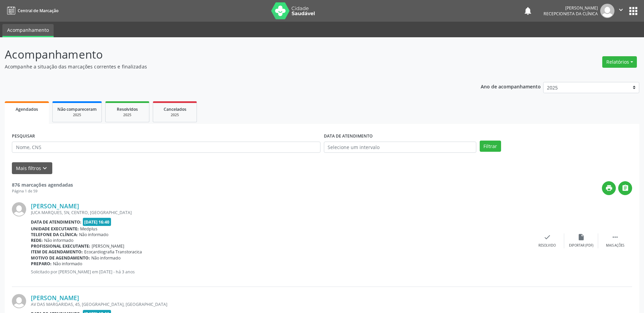  I want to click on span: Resolvidos, so click(127, 109).